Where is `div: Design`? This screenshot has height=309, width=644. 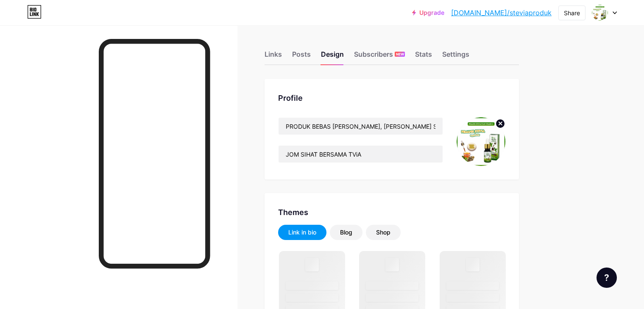 div: Design is located at coordinates (332, 57).